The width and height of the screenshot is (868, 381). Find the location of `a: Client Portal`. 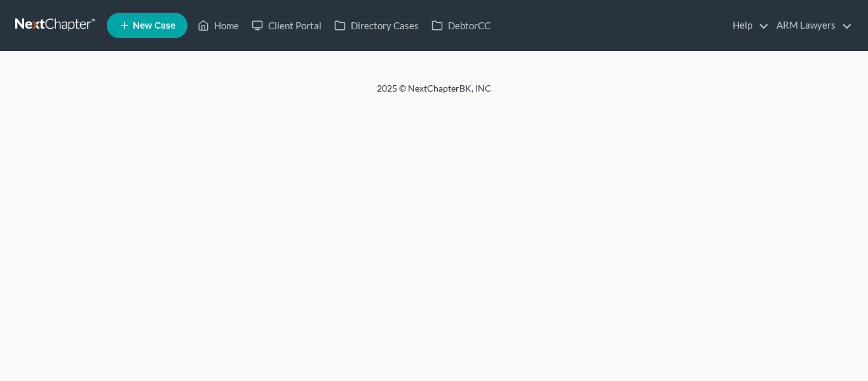

a: Client Portal is located at coordinates (287, 25).